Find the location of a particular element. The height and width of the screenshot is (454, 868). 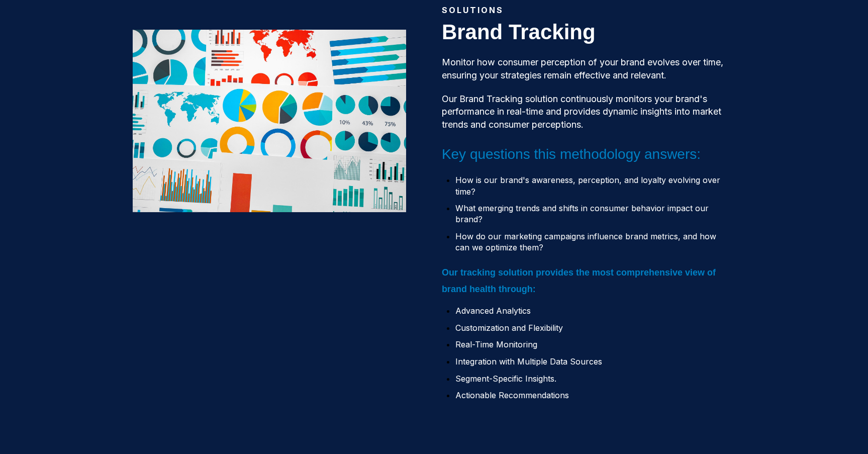

span: Key questions this methodology answers: is located at coordinates (571, 153).